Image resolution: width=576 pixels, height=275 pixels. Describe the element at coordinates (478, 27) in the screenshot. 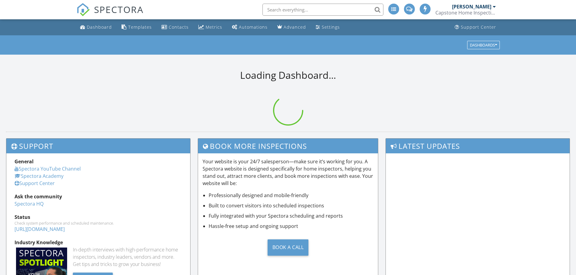

I see `div: Support Center` at that location.